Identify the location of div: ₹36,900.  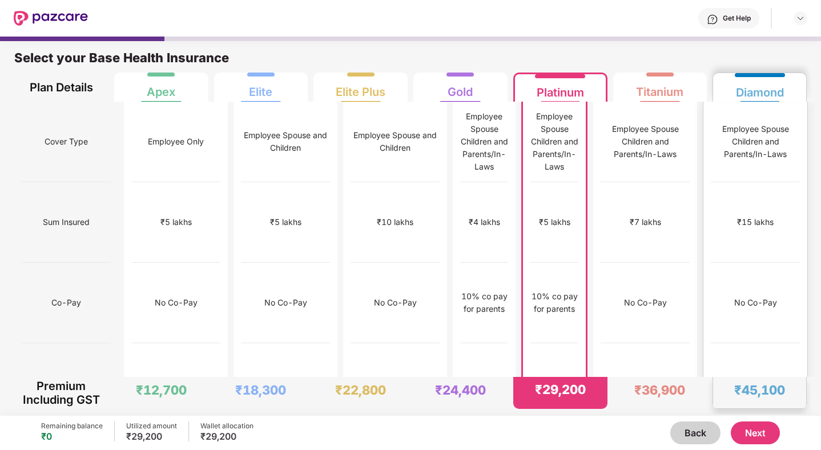
(659, 390).